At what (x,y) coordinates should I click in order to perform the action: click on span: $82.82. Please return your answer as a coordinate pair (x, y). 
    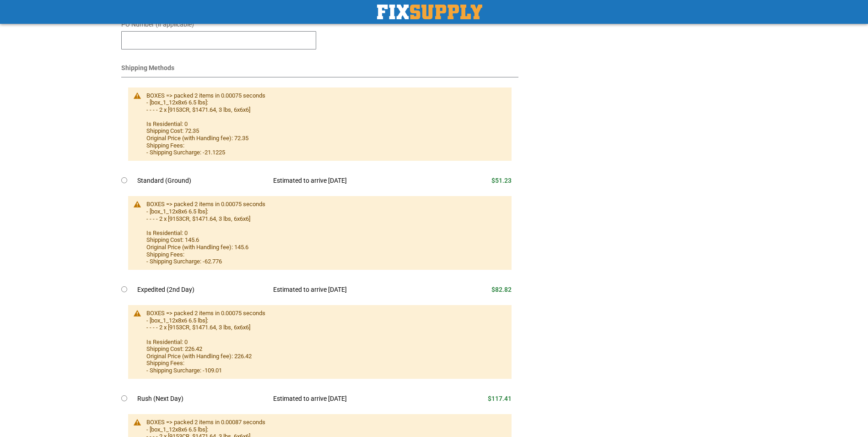
    Looking at the image, I should click on (501, 290).